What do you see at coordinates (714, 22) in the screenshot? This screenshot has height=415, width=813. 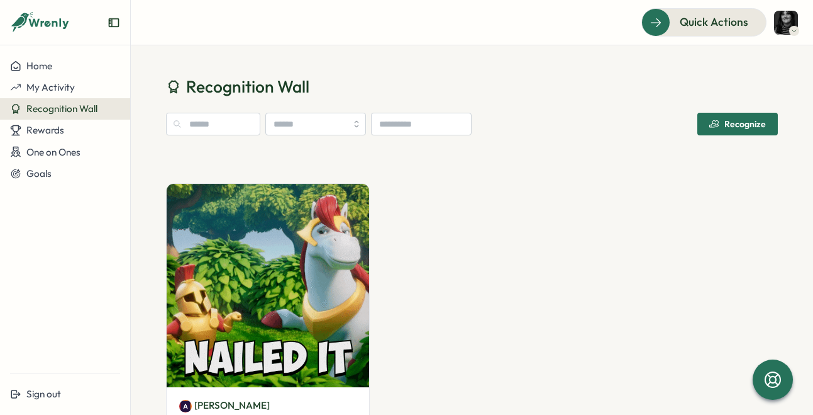 I see `span: Quick Actions` at bounding box center [714, 22].